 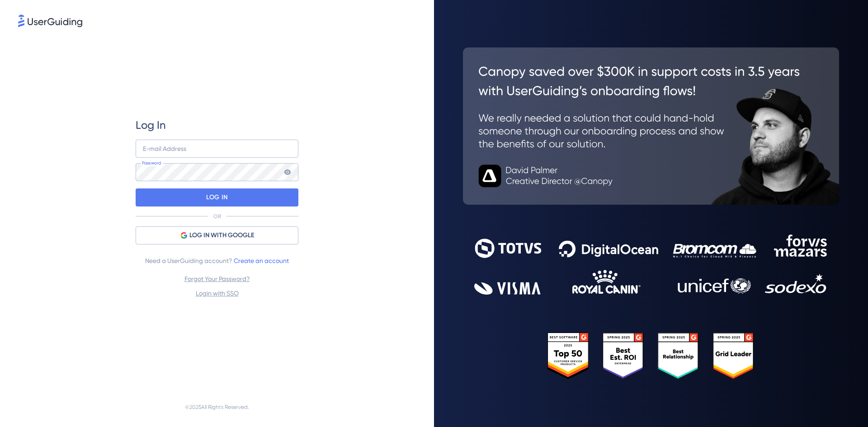 What do you see at coordinates (262, 261) in the screenshot?
I see `a: Create an account` at bounding box center [262, 261].